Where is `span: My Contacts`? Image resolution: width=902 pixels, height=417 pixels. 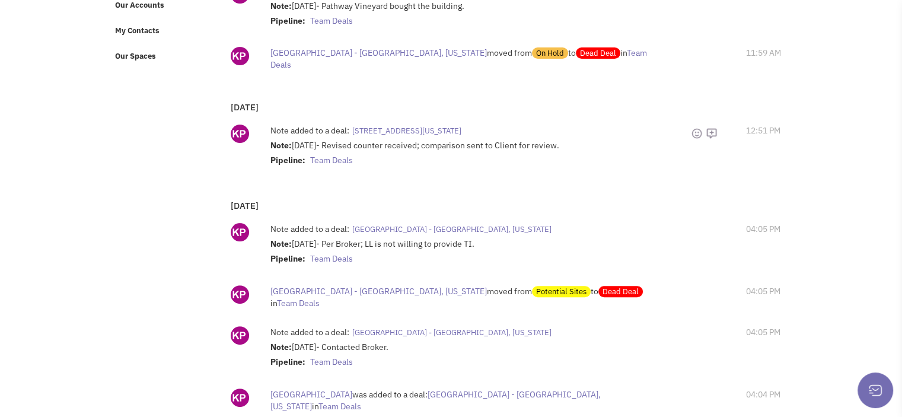
span: My Contacts is located at coordinates (137, 31).